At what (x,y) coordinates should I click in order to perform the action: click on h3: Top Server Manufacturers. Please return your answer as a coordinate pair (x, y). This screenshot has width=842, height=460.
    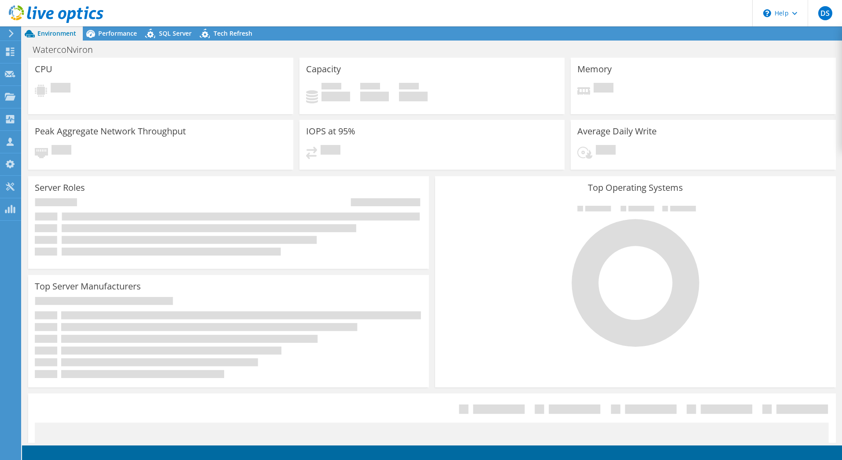
    Looking at the image, I should click on (88, 286).